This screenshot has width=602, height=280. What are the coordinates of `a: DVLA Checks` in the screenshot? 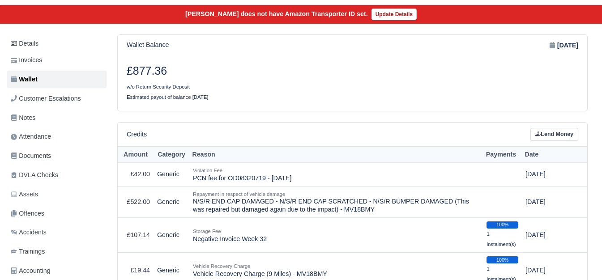 It's located at (57, 175).